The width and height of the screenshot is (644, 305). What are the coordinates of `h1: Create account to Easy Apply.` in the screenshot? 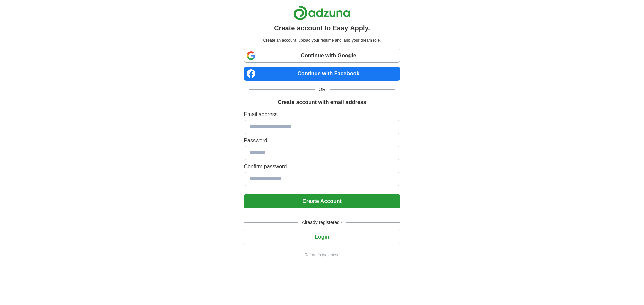 It's located at (322, 28).